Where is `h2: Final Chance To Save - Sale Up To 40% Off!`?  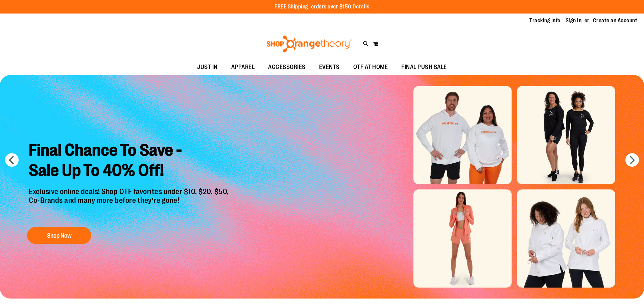
h2: Final Chance To Save - Sale Up To 40% Off! is located at coordinates (130, 161).